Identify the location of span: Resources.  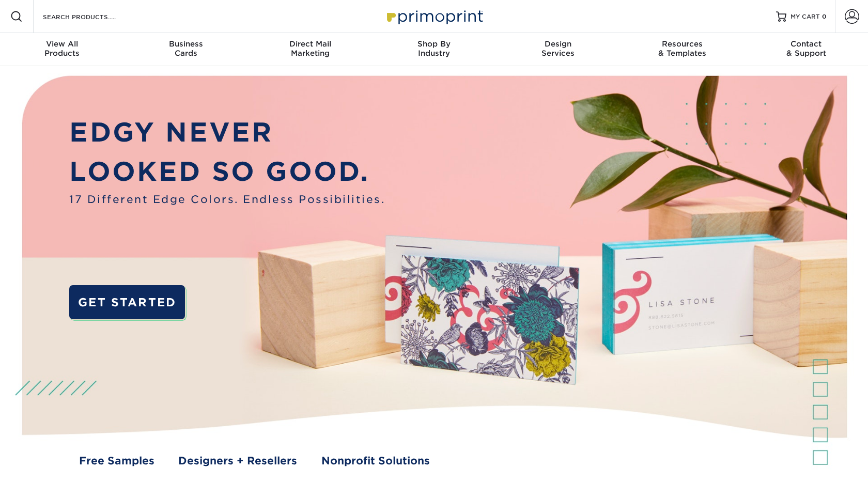
(682, 44).